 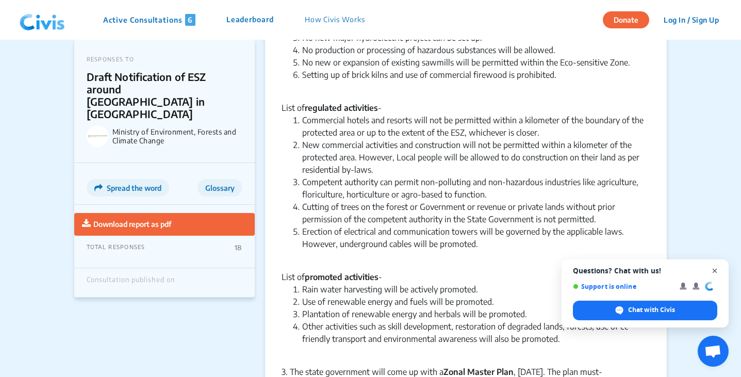 I want to click on img: Ministry of Environment, Forests and Climate Change logo, so click(x=97, y=136).